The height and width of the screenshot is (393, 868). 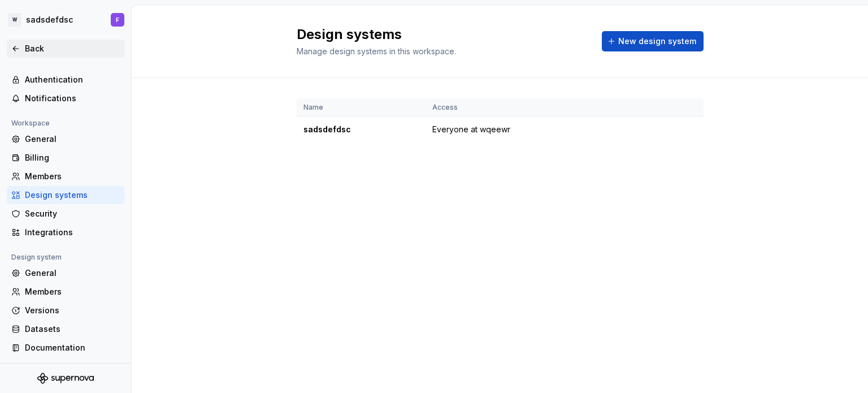 I want to click on a: Integrations, so click(x=66, y=232).